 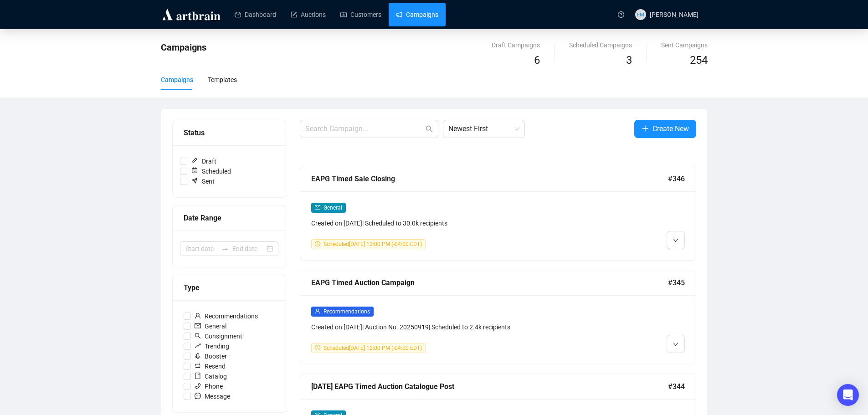 I want to click on span: Booster, so click(x=210, y=356).